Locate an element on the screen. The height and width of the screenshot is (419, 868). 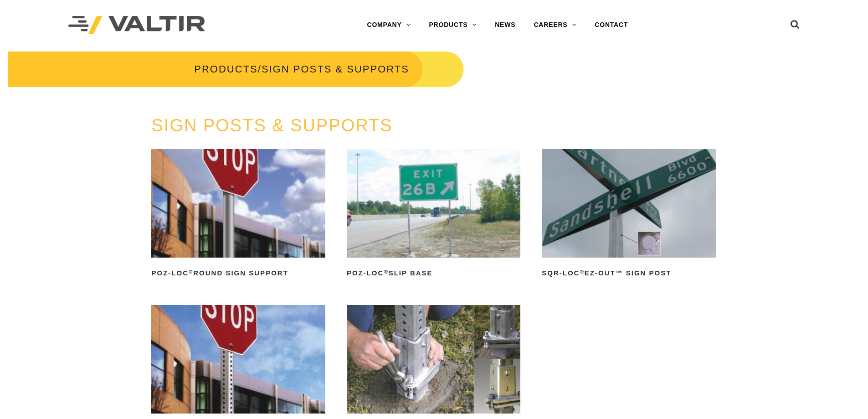
a: SIGN POSTS & SUPPORTS is located at coordinates (271, 125).